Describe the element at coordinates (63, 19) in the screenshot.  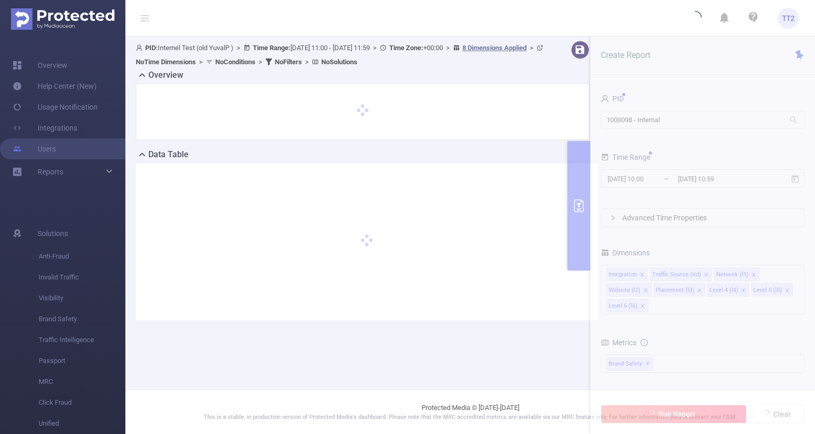
I see `img: Protected Media` at that location.